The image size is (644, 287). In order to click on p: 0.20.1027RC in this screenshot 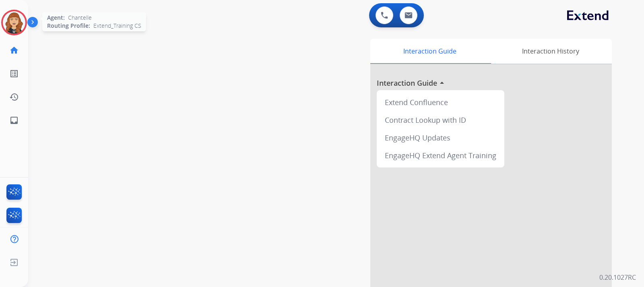, I will do `click(617, 278)`.